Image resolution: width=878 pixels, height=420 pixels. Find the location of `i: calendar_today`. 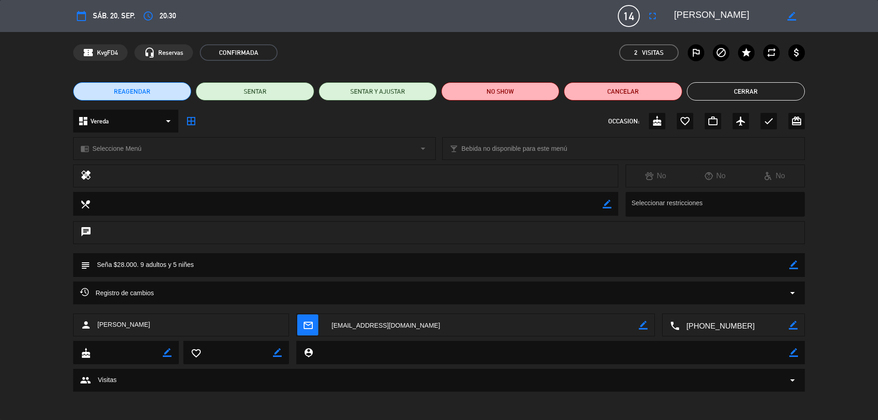

i: calendar_today is located at coordinates (81, 16).